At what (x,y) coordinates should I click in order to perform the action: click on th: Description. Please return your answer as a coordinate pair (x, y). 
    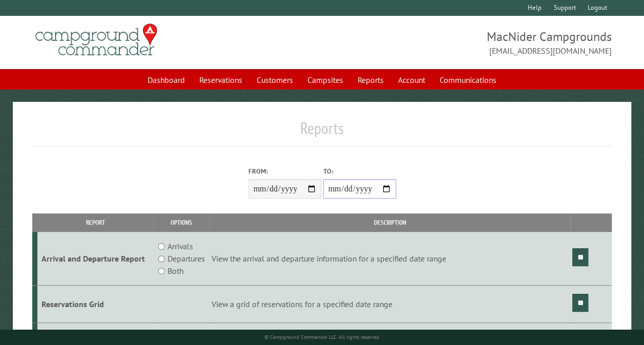
    Looking at the image, I should click on (391, 222).